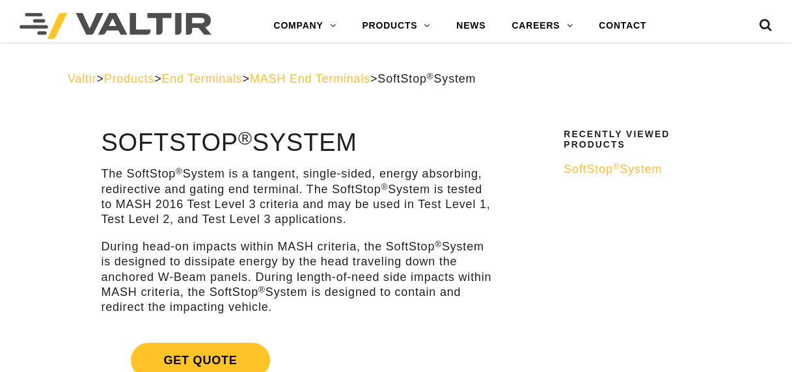 The image size is (792, 372). What do you see at coordinates (639, 139) in the screenshot?
I see `h2: Recently Viewed Products` at bounding box center [639, 139].